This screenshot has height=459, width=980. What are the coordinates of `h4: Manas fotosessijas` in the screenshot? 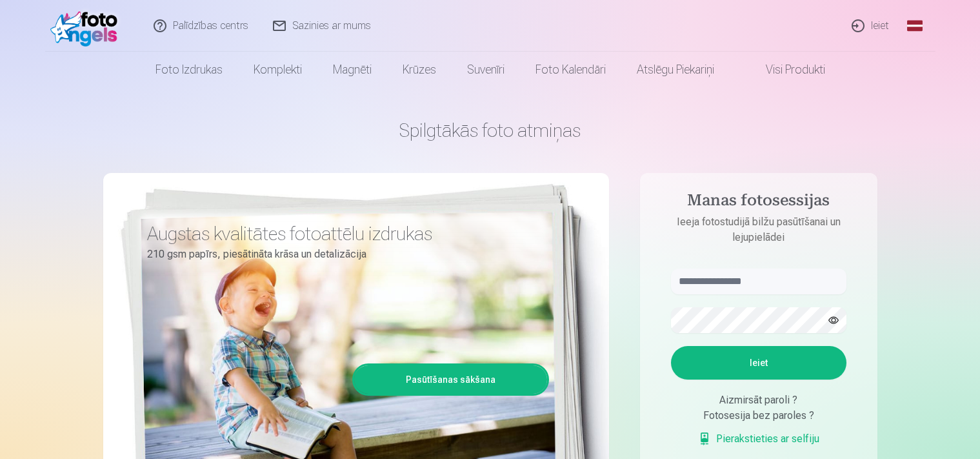 It's located at (759, 202).